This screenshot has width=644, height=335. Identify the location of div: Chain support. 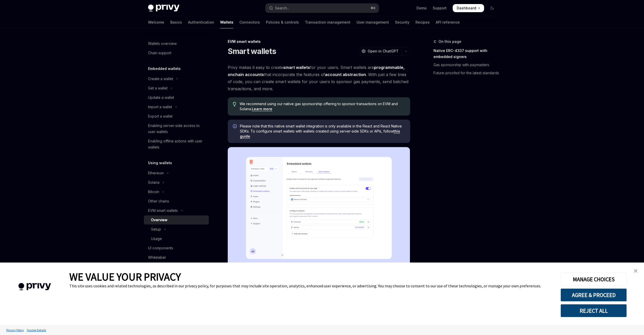
(160, 53).